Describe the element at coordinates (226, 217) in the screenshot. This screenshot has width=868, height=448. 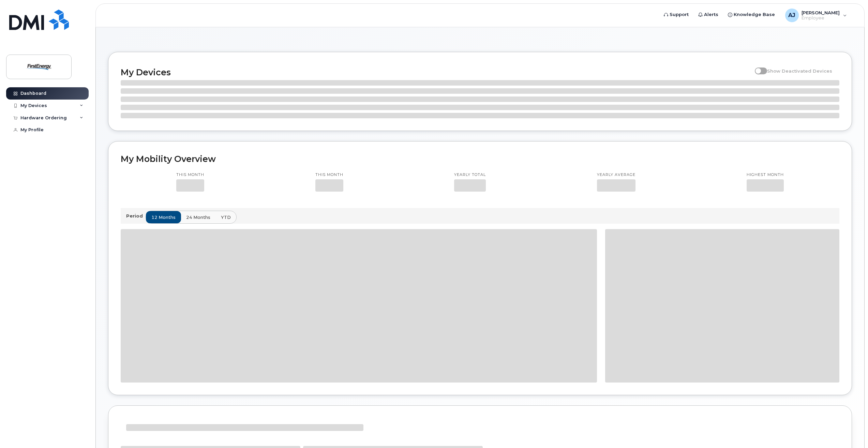
I see `span: YTD` at that location.